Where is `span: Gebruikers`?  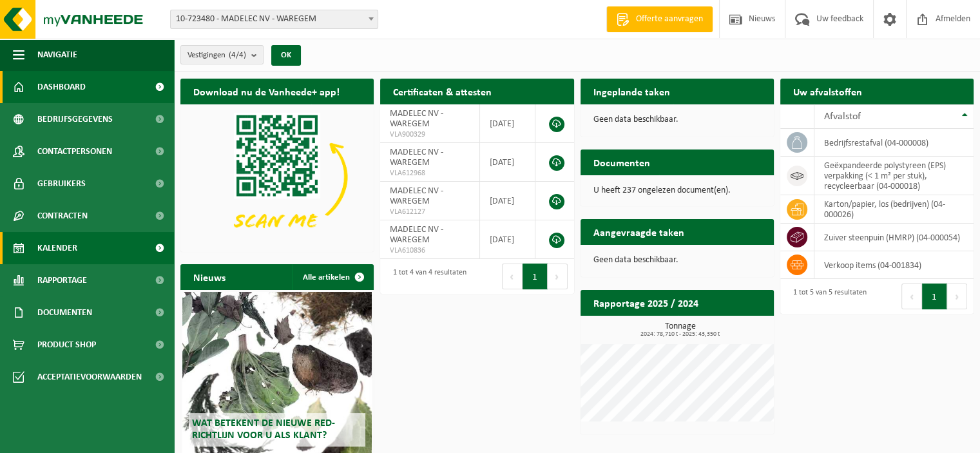 span: Gebruikers is located at coordinates (61, 184).